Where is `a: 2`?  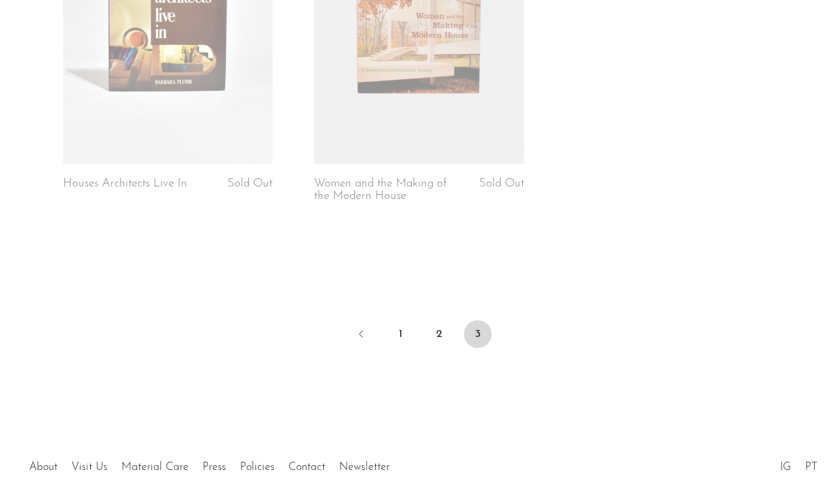
a: 2 is located at coordinates (439, 334).